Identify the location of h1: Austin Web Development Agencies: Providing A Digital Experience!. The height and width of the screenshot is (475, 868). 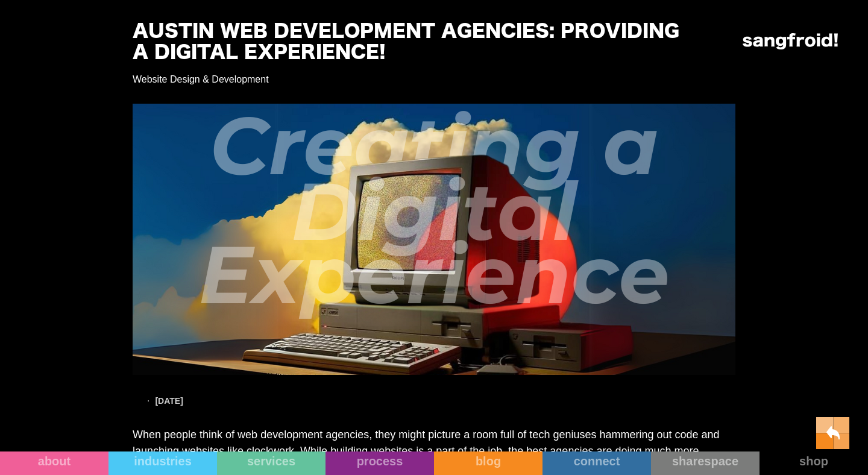
(416, 42).